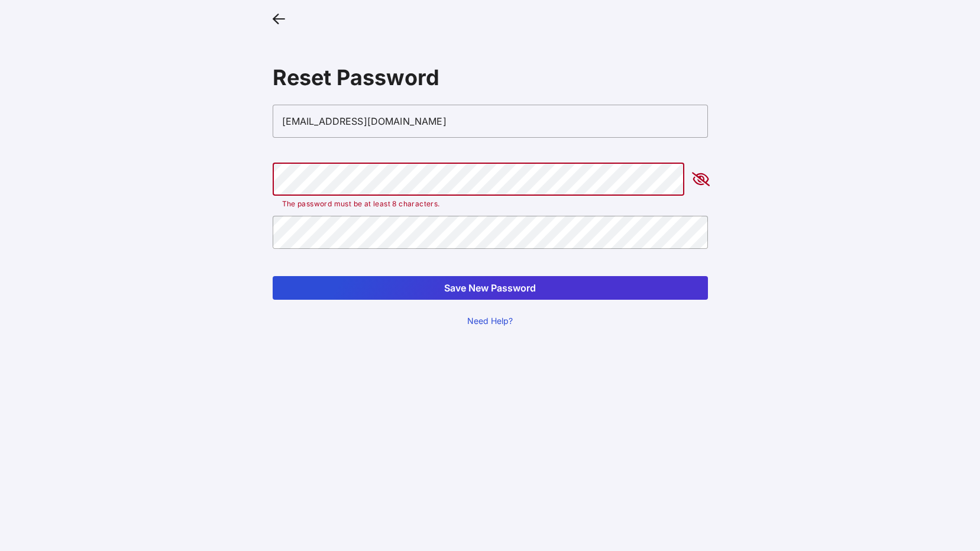 The height and width of the screenshot is (551, 980). Describe the element at coordinates (490, 78) in the screenshot. I see `div: Reset Password` at that location.